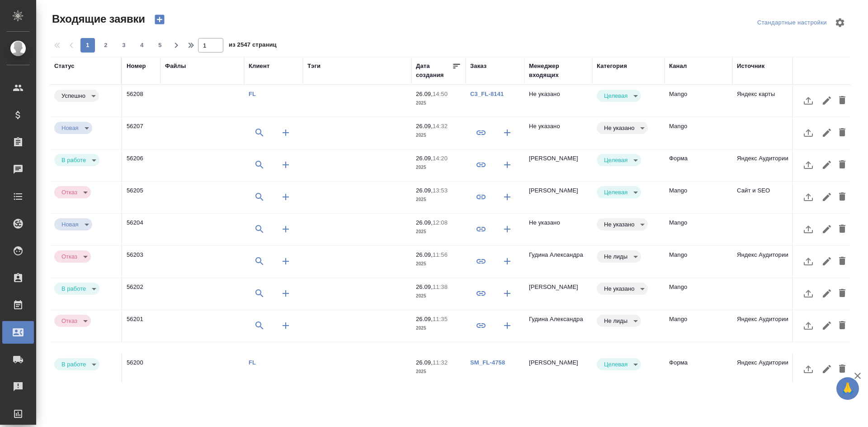 The image size is (868, 427). Describe the element at coordinates (487, 362) in the screenshot. I see `a: SM_FL-4758` at that location.